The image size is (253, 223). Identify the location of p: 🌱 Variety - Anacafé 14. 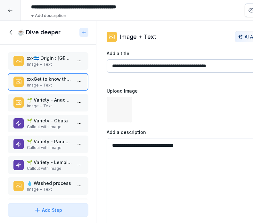
(49, 100).